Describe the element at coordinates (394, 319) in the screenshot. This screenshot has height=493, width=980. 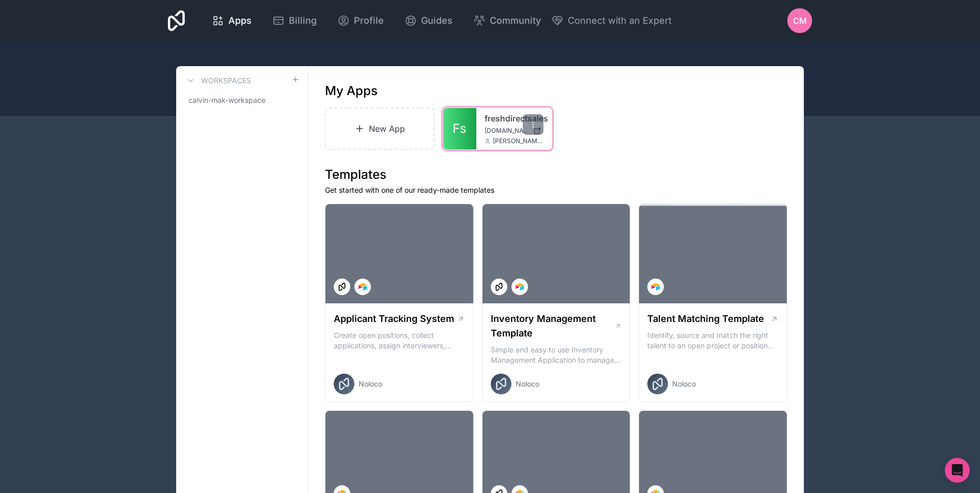
I see `h1: Applicant Tracking System` at that location.